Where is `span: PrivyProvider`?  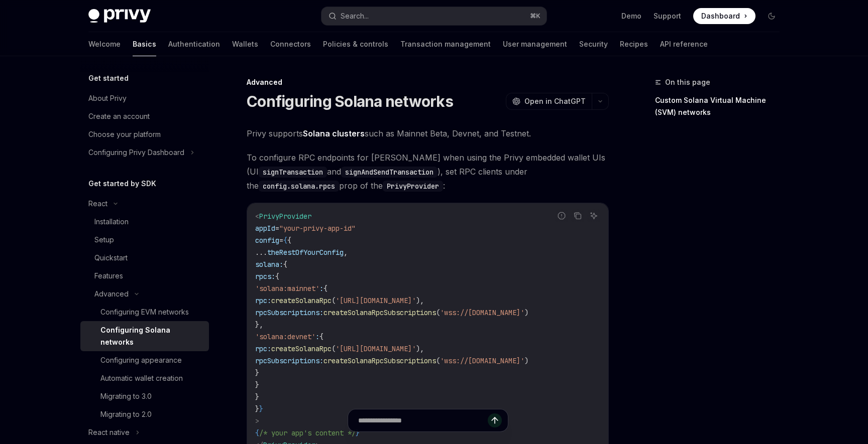
span: PrivyProvider is located at coordinates (285, 216).